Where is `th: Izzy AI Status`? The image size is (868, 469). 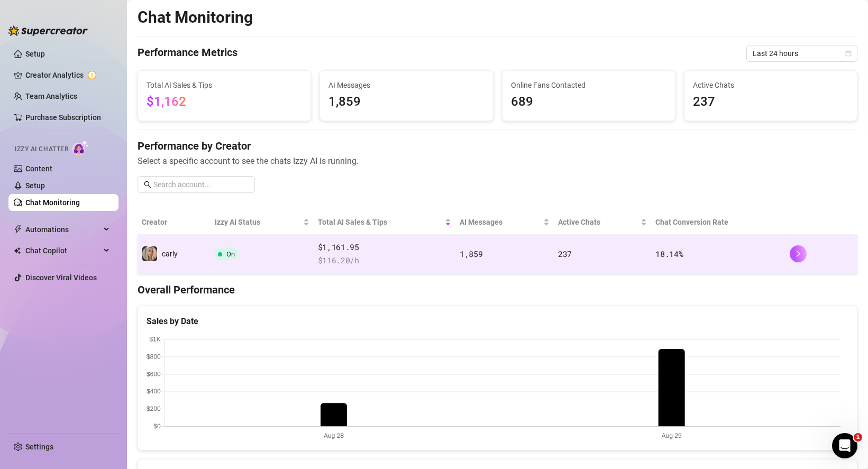
th: Izzy AI Status is located at coordinates (262, 222).